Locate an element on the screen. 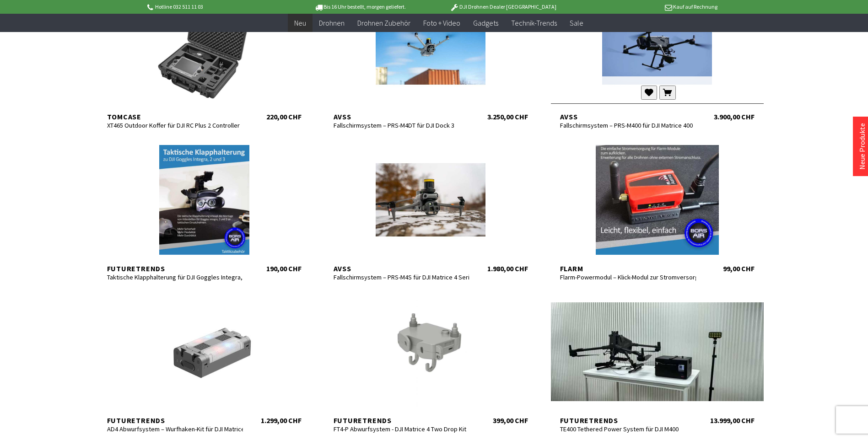 The image size is (868, 440). div: TE400 Tethered Power System für DJI M400 is located at coordinates (628, 429).